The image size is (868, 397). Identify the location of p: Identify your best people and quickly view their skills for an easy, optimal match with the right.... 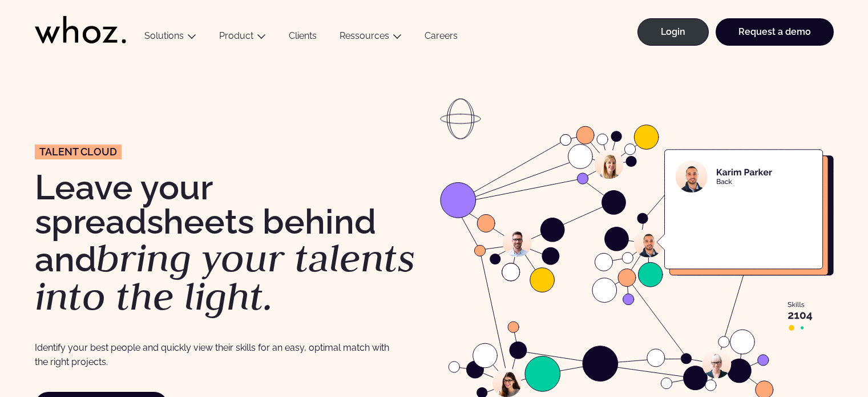
(212, 355).